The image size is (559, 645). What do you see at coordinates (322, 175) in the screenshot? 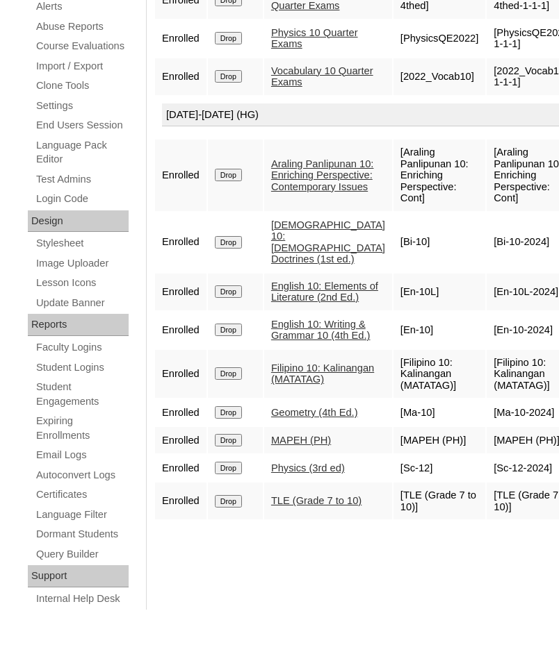
I see `a: Araling Panlipunan 10: Enriching Perspective: Contemporary Issues` at bounding box center [322, 175].